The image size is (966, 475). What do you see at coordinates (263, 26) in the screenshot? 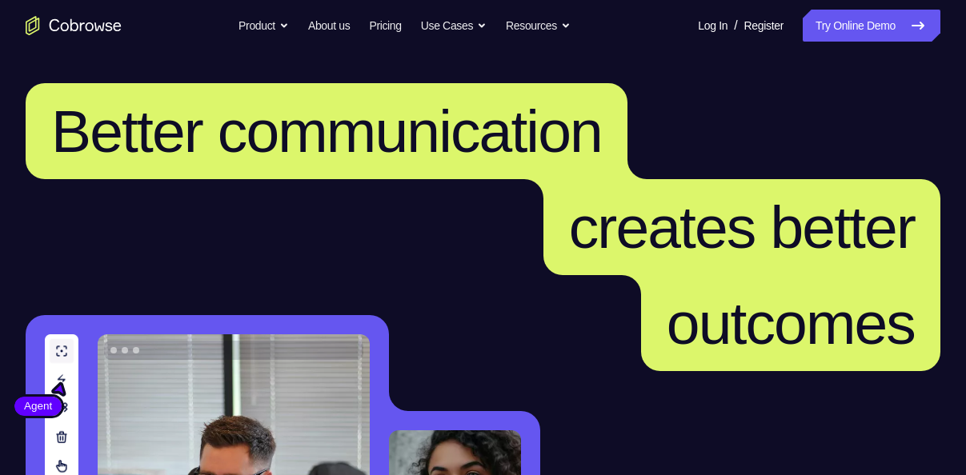
I see `button: Product` at bounding box center [263, 26].